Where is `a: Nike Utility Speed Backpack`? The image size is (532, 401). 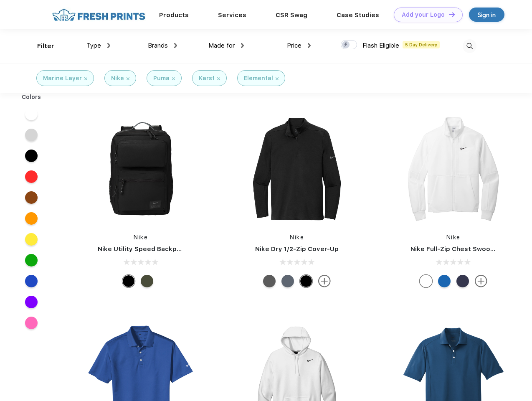
a: Nike Utility Speed Backpack is located at coordinates (142, 249).